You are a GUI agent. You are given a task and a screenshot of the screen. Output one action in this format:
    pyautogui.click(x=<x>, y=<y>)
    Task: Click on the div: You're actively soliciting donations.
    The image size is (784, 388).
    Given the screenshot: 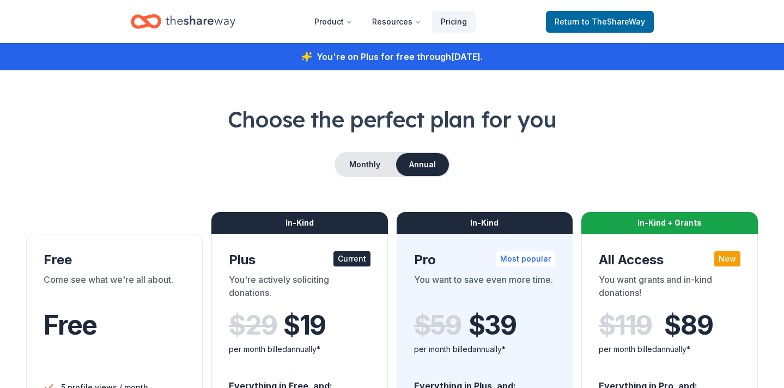 What is the action you would take?
    pyautogui.click(x=300, y=288)
    